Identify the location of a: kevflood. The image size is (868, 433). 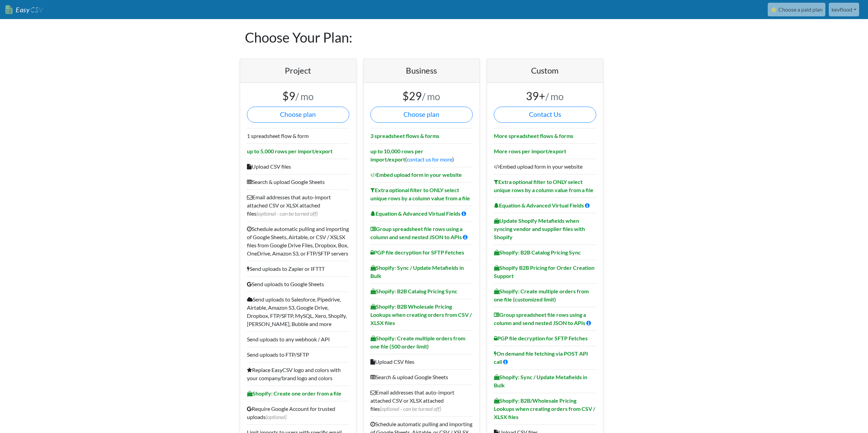
(844, 9).